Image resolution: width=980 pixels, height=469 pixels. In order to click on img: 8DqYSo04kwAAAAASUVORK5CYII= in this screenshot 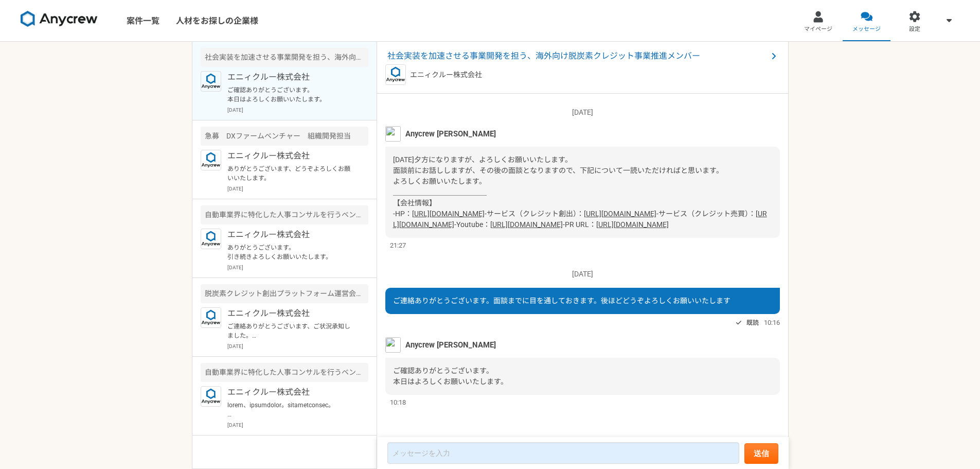, I will do `click(59, 19)`.